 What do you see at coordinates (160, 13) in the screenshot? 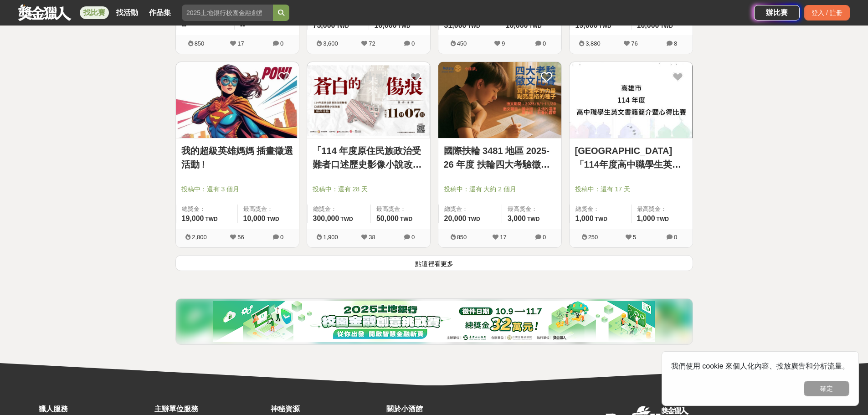
I see `a: 作品集` at bounding box center [160, 13].